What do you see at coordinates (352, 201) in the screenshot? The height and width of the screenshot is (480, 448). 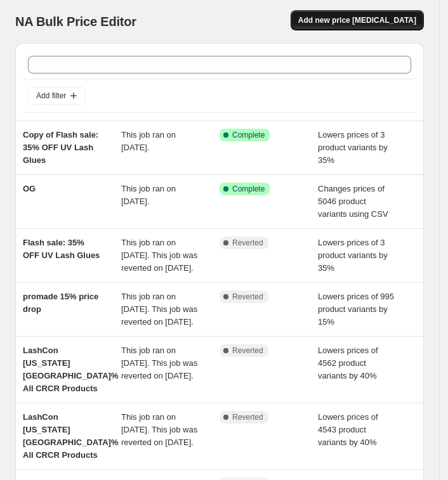 I see `span: Changes prices of 5046 product variants using CSV` at bounding box center [352, 201].